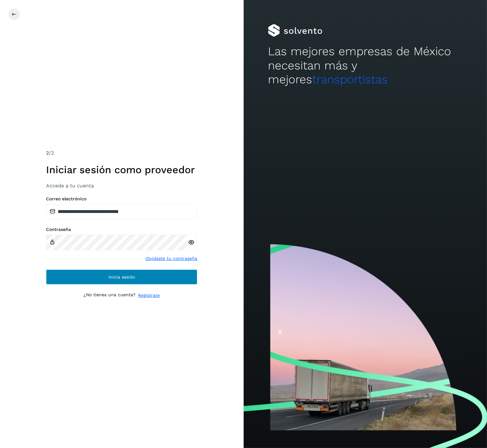 The image size is (487, 448). What do you see at coordinates (350, 79) in the screenshot?
I see `span: transportistas` at bounding box center [350, 79].